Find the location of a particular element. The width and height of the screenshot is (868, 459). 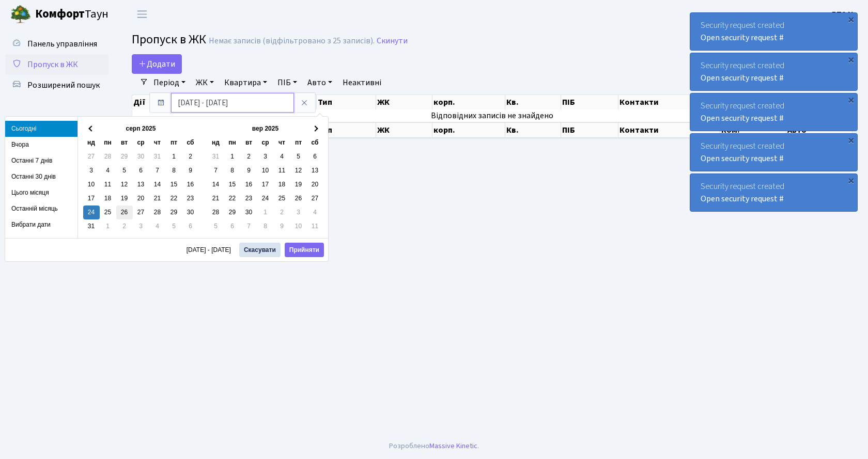

td: 8 is located at coordinates (265, 226).